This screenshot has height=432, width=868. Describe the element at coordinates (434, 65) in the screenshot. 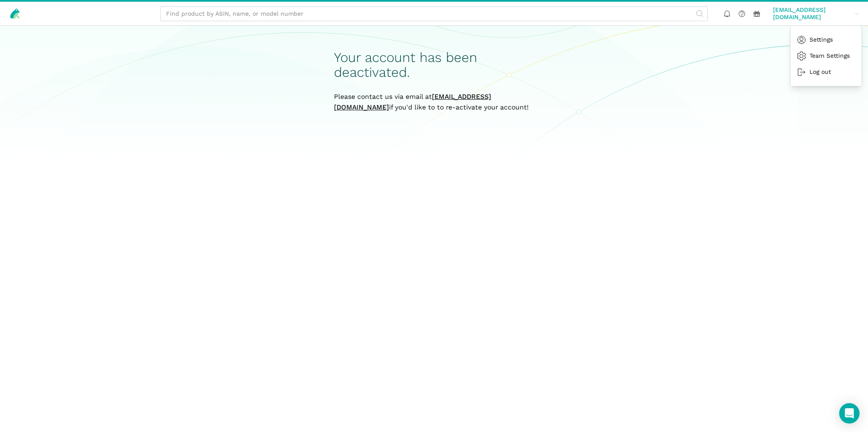

I see `h1: Your account has been deactivated.` at that location.